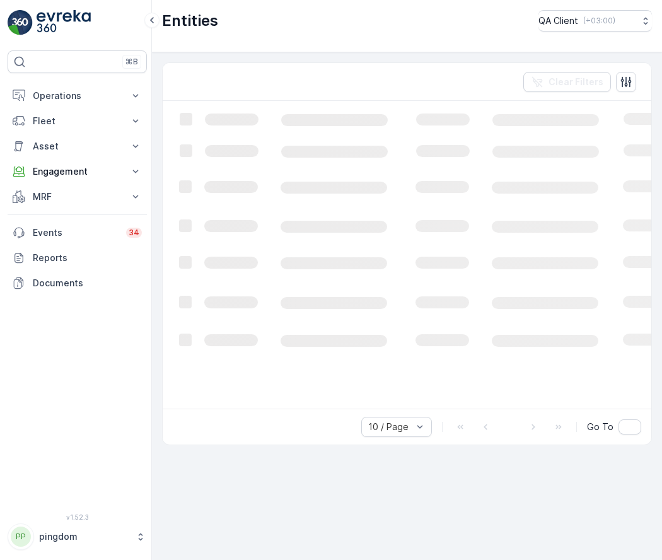 The height and width of the screenshot is (560, 662). I want to click on p: Engagement, so click(77, 171).